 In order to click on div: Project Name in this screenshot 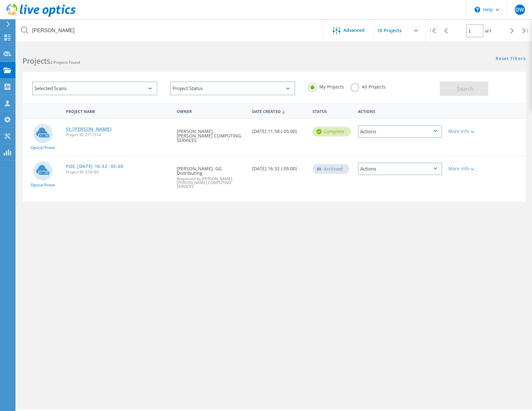, I will do `click(118, 111)`.